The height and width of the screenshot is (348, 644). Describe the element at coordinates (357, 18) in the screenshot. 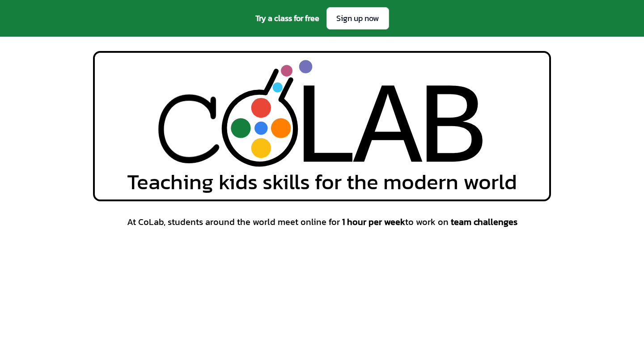

I see `a: Sign up now` at that location.